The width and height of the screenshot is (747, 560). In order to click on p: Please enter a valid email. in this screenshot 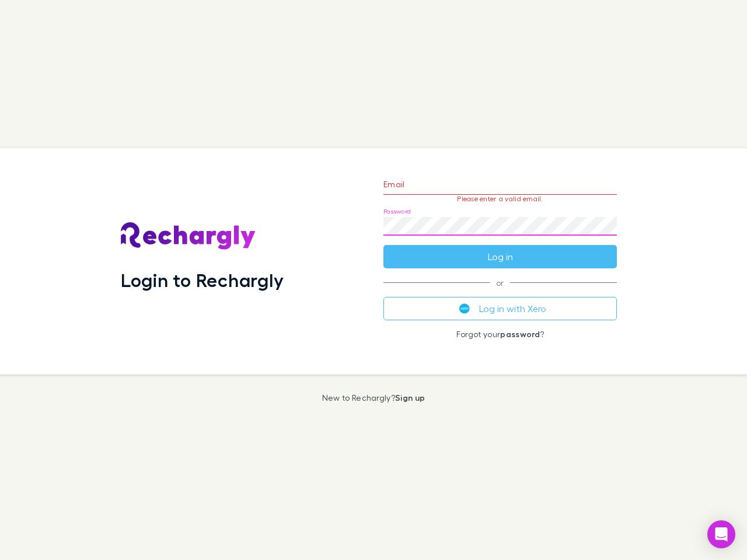, I will do `click(500, 199)`.